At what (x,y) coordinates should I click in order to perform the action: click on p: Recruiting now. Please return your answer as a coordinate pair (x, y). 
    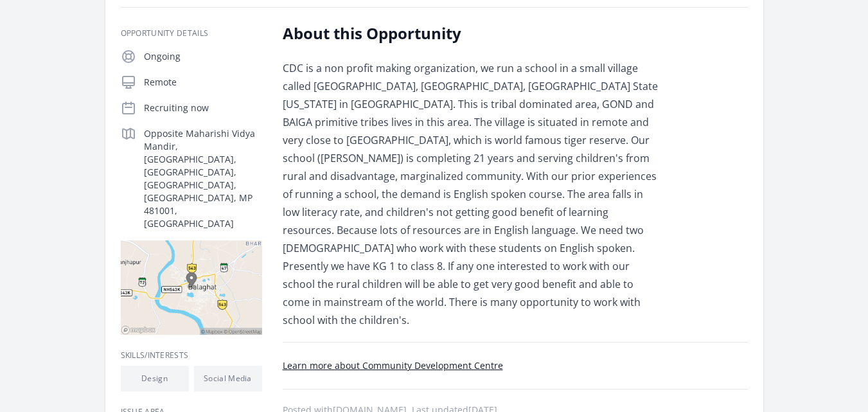
    Looking at the image, I should click on (203, 108).